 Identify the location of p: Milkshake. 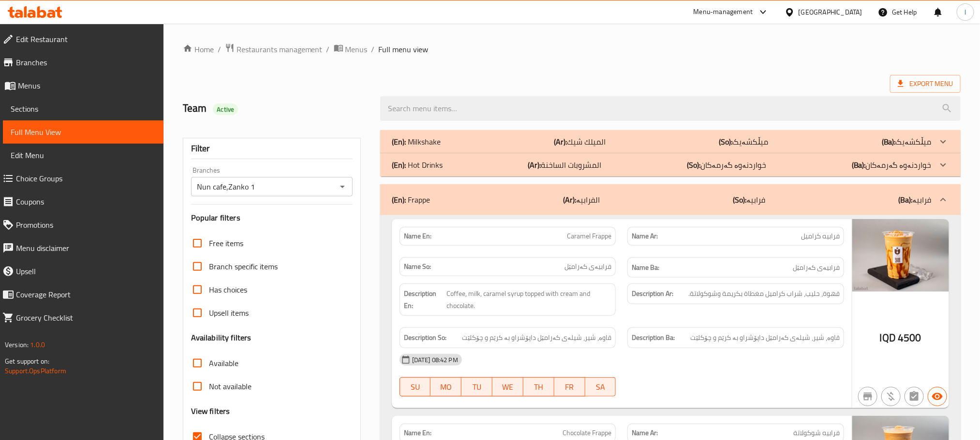
(416, 142).